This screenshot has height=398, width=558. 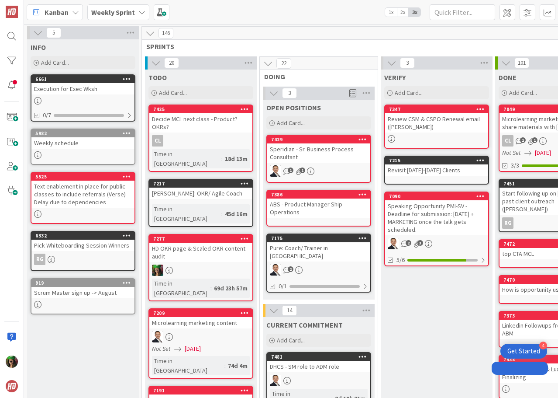 What do you see at coordinates (83, 98) in the screenshot?
I see `a: 6661Execution for Exec Wksh0/7` at bounding box center [83, 98].